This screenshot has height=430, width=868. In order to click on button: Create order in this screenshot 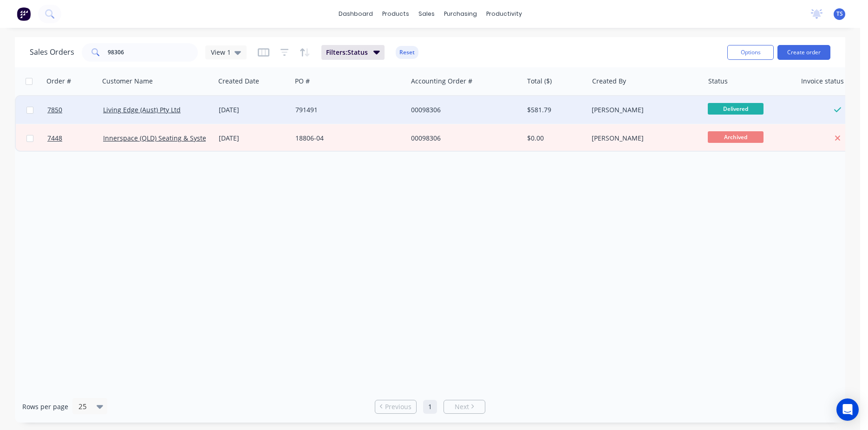, I will do `click(804, 53)`.